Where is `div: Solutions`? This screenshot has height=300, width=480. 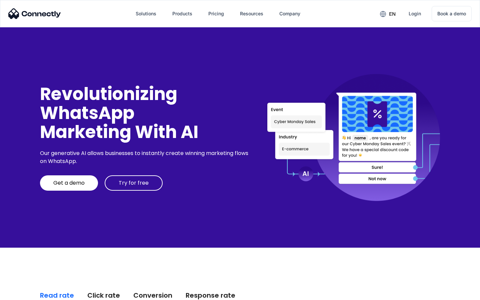 div: Solutions is located at coordinates (146, 14).